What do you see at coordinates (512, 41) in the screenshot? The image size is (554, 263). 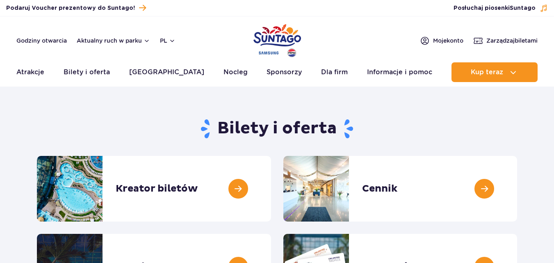 I see `span: Zarządzaj biletami` at bounding box center [512, 41].